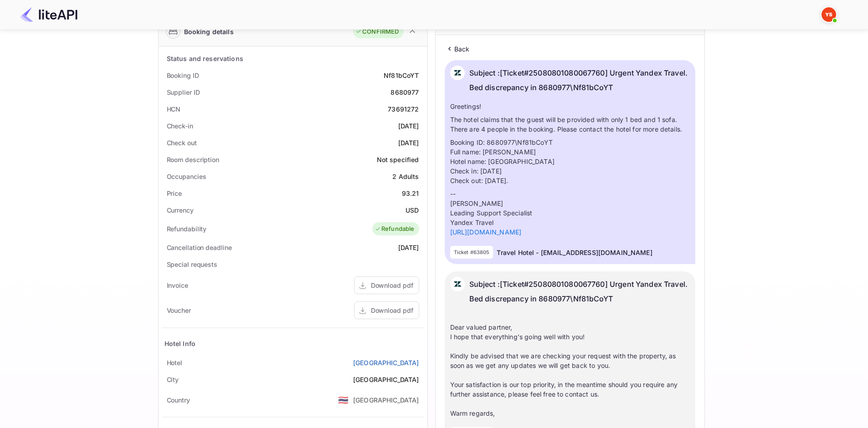  I want to click on div: 73691272, so click(403, 109).